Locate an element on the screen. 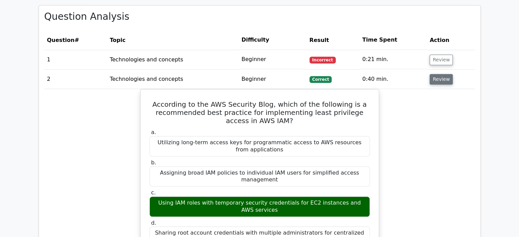  td: 1 is located at coordinates (76, 59).